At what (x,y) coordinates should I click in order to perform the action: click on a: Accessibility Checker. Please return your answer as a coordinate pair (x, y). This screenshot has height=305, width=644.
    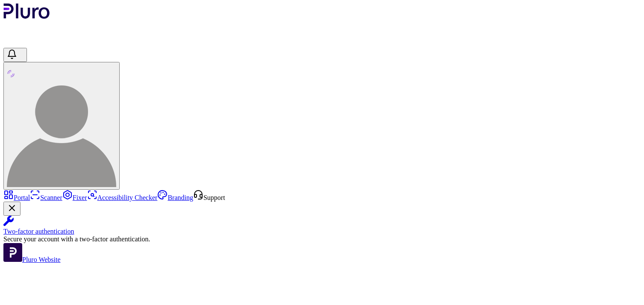
    Looking at the image, I should click on (122, 197).